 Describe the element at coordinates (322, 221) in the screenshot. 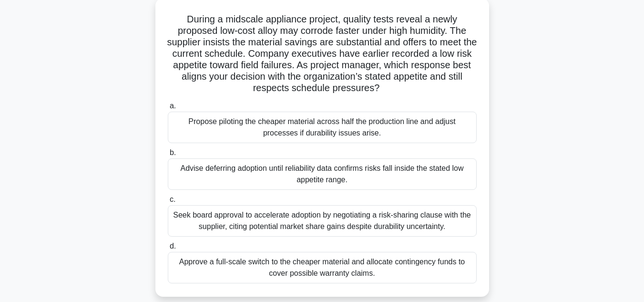

I see `div: Seek board approval to accelerate adoption by negotiating a risk-sharing clause with the supplier...` at that location.